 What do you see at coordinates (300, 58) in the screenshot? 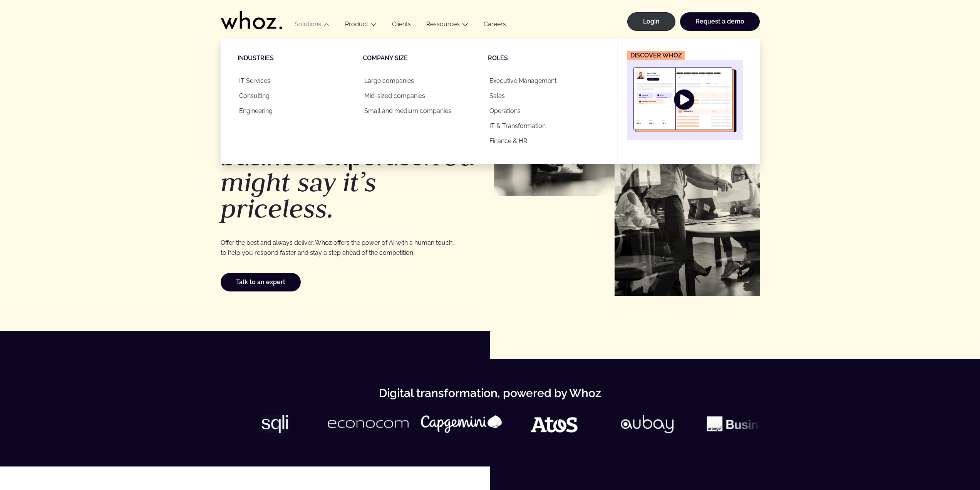
I see `p: Industries` at bounding box center [300, 58].